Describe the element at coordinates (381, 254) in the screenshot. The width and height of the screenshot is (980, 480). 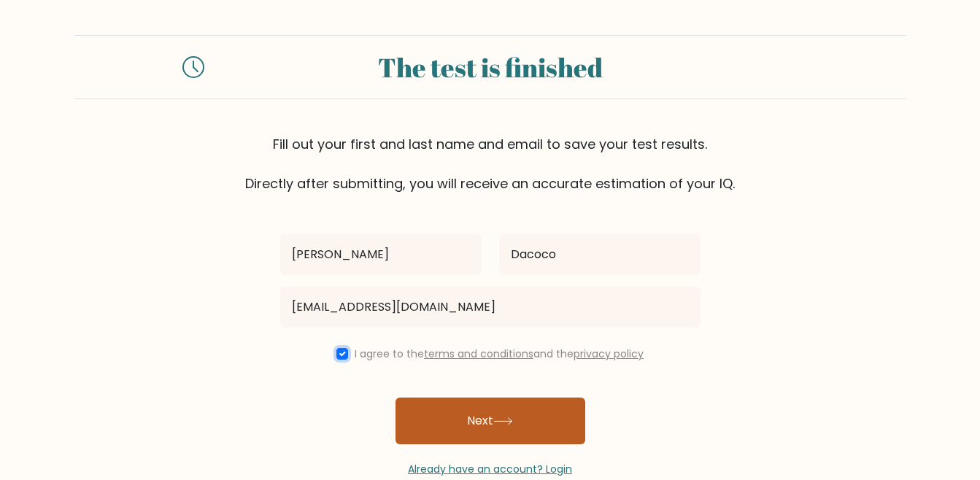
I see `input: First name` at that location.